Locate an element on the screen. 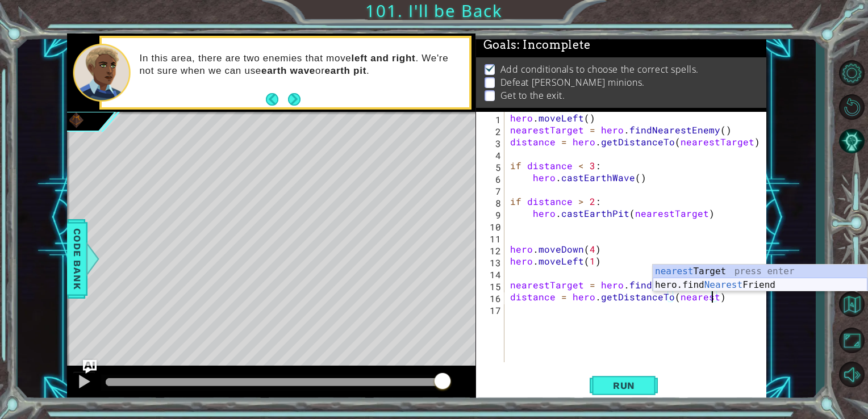 This screenshot has height=419, width=868. div: 17 is located at coordinates (491, 310).